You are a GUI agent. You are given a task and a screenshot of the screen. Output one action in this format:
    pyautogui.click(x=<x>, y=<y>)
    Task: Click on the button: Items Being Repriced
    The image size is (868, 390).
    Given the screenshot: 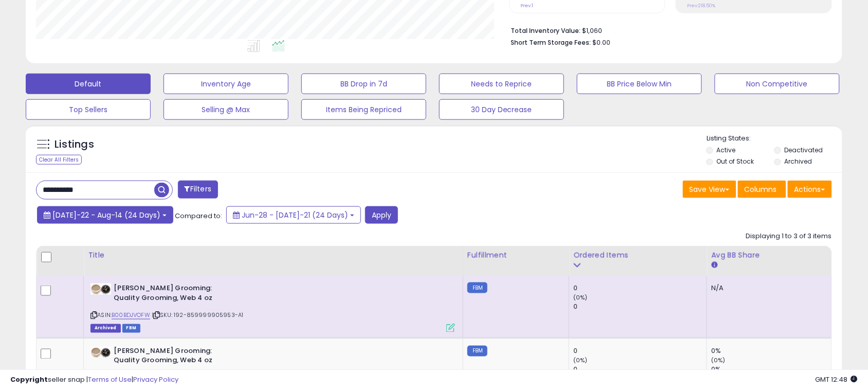 What is the action you would take?
    pyautogui.click(x=364, y=110)
    